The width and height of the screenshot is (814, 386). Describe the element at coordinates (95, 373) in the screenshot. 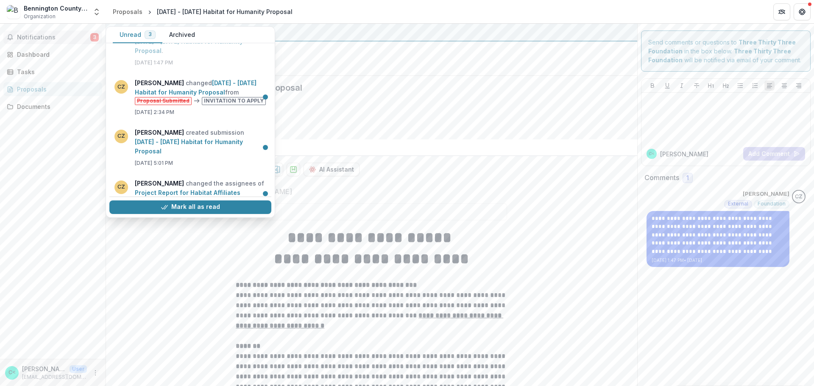

I see `button: More` at that location.